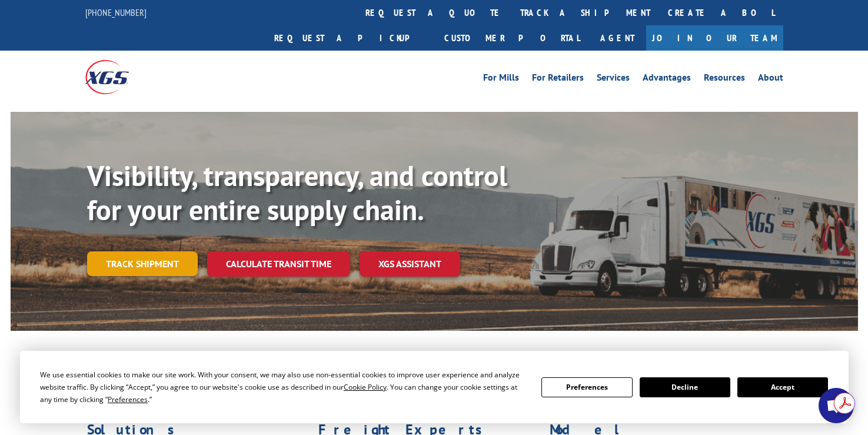  What do you see at coordinates (350, 38) in the screenshot?
I see `a: Request a pickup` at bounding box center [350, 38].